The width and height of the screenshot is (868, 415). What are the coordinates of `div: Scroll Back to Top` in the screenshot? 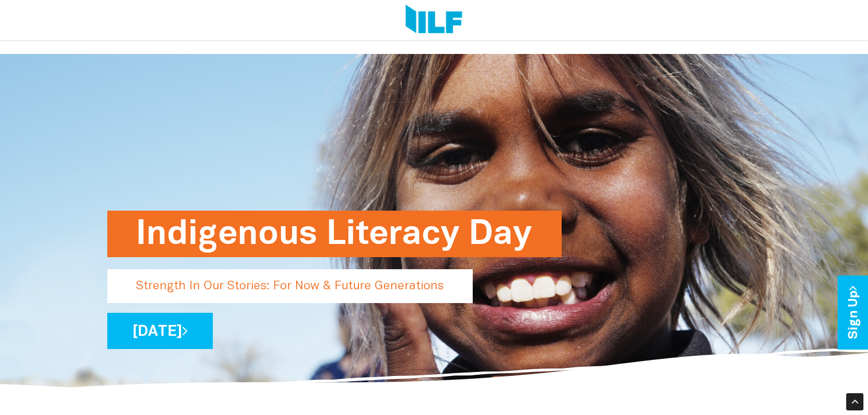 It's located at (855, 402).